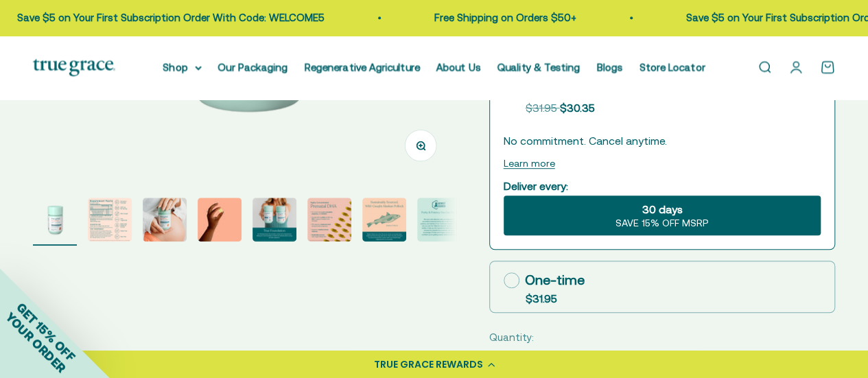  What do you see at coordinates (274, 222) in the screenshot?
I see `button: Go to item 5` at bounding box center [274, 222].